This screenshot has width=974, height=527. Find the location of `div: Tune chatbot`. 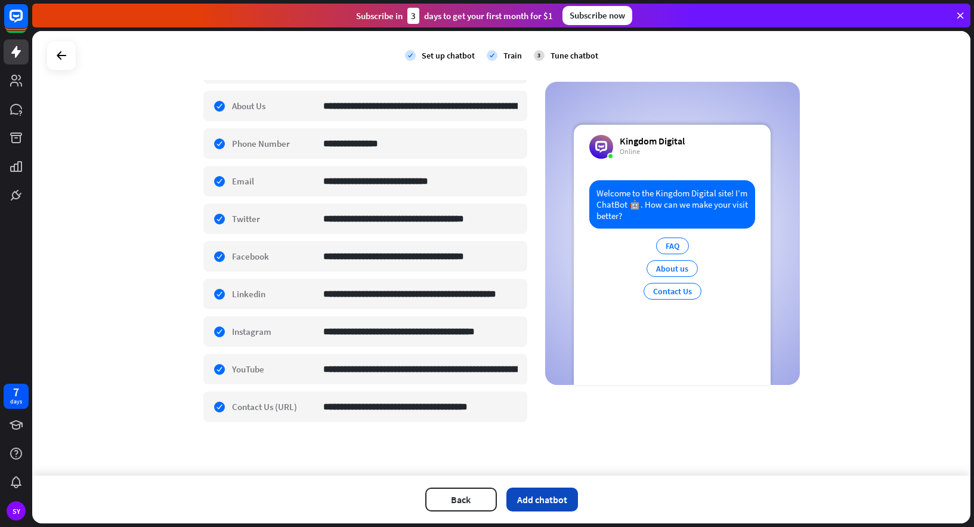

div: Tune chatbot is located at coordinates (574, 55).